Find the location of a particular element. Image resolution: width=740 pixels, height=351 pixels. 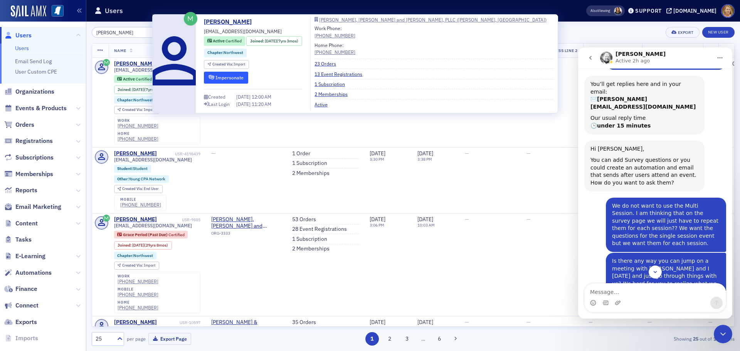

a: SailAMX is located at coordinates (29, 12).